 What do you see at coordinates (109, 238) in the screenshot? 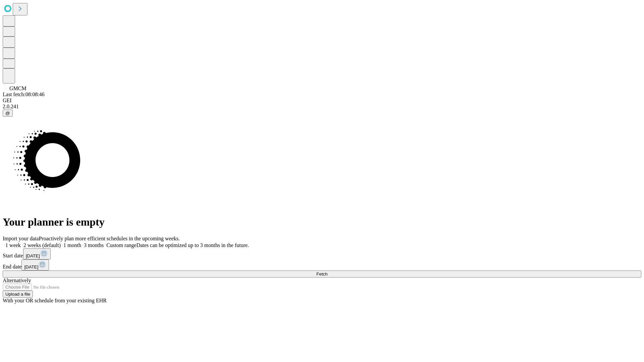
I see `span: Proactively plan more efficient schedules in the upcoming weeks.` at bounding box center [109, 238].